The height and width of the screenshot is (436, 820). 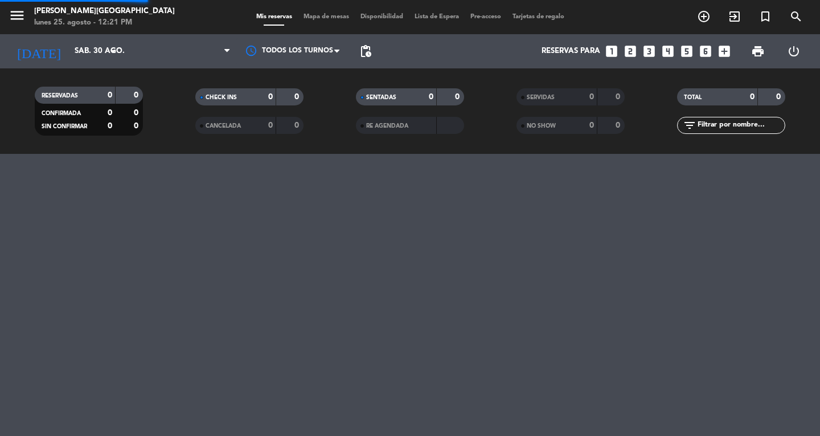 I want to click on span: Lista de Espera, so click(x=437, y=17).